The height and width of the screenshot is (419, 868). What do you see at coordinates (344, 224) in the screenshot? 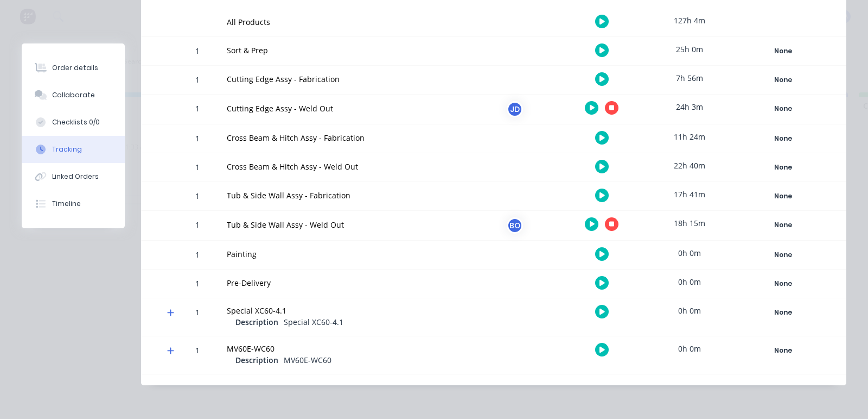
I see `div: Tub & Side Wall Assy - Weld Out` at bounding box center [344, 224].